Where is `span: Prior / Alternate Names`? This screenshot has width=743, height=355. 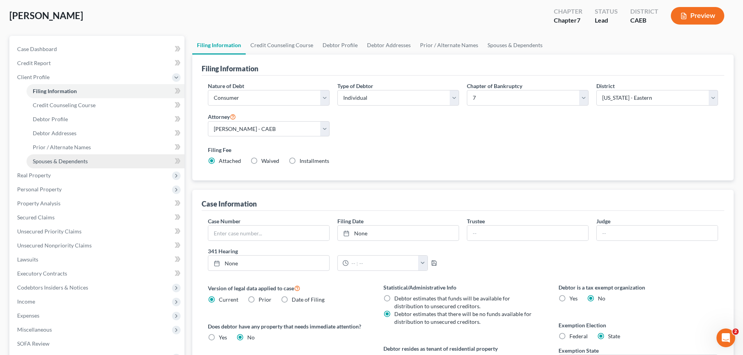 span: Prior / Alternate Names is located at coordinates (62, 147).